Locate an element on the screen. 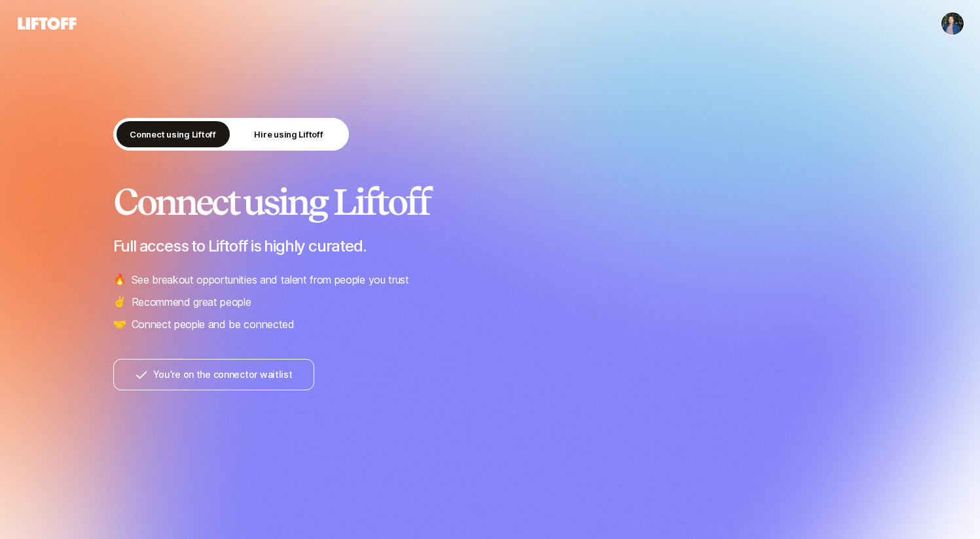  h2: Connect using Liftoff is located at coordinates (490, 202).